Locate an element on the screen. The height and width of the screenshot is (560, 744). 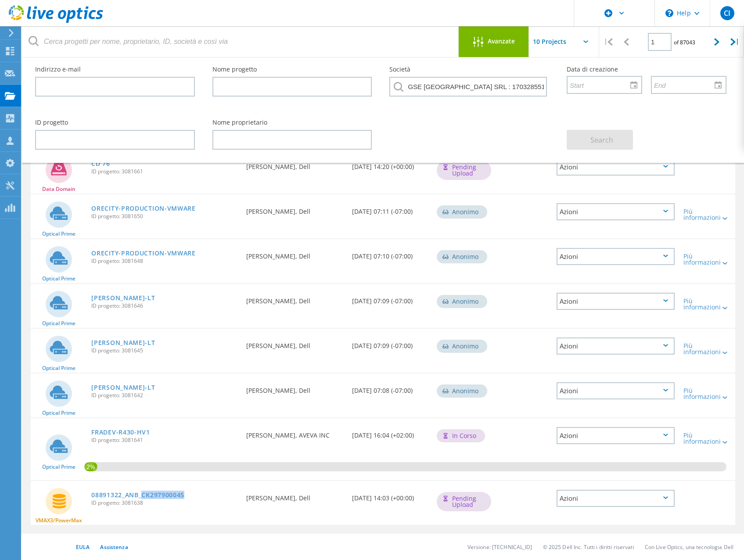
a: CD 76 is located at coordinates (101, 164).